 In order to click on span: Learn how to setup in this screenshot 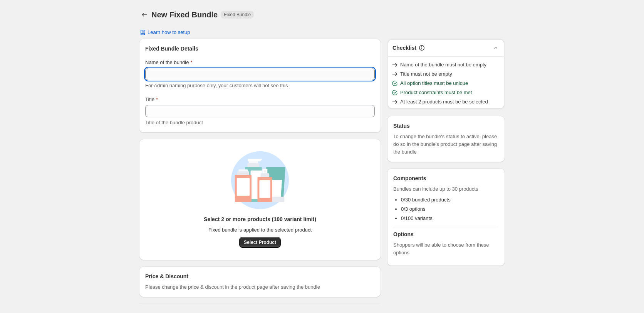, I will do `click(169, 32)`.